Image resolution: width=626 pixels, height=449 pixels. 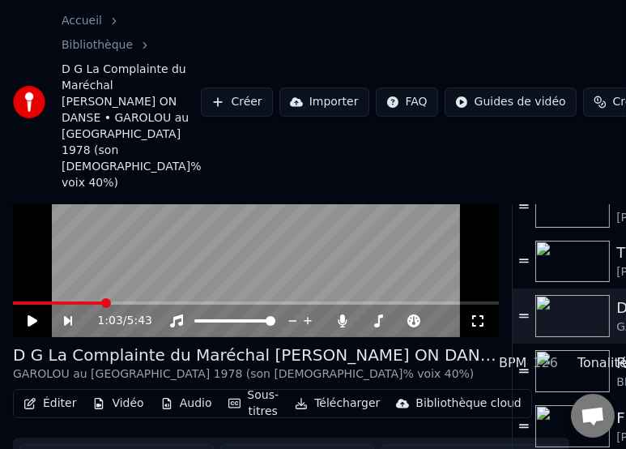 I want to click on button: Audio, so click(x=186, y=403).